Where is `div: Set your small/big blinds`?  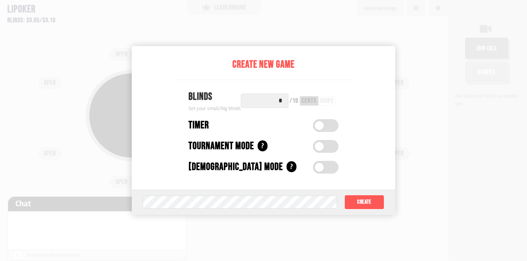 div: Set your small/big blinds is located at coordinates (214, 108).